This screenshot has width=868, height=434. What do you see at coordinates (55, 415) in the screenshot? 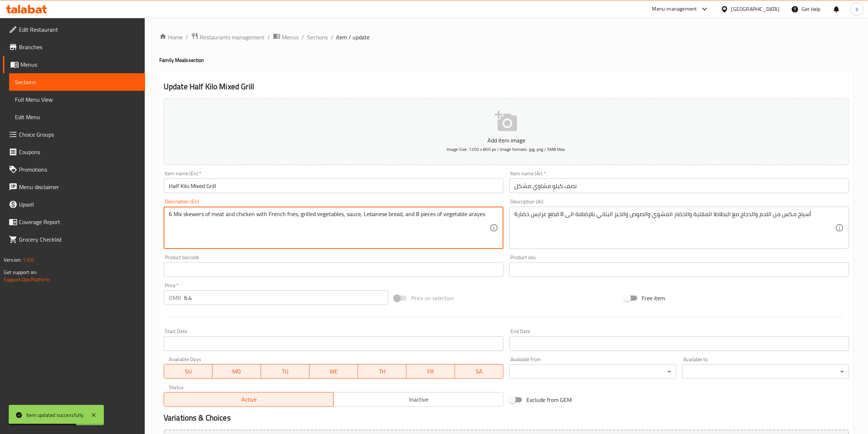
I see `div: Item updated successfully` at bounding box center [55, 415].